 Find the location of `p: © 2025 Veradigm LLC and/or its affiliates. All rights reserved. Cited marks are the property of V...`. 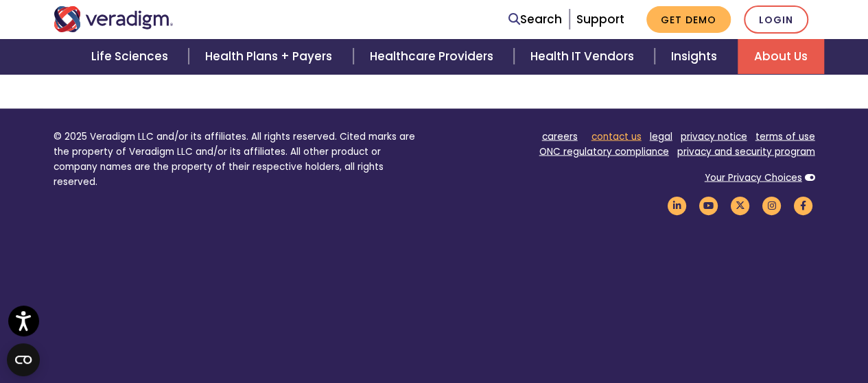

p: © 2025 Veradigm LLC and/or its affiliates. All rights reserved. Cited marks are the property of V... is located at coordinates (239, 158).